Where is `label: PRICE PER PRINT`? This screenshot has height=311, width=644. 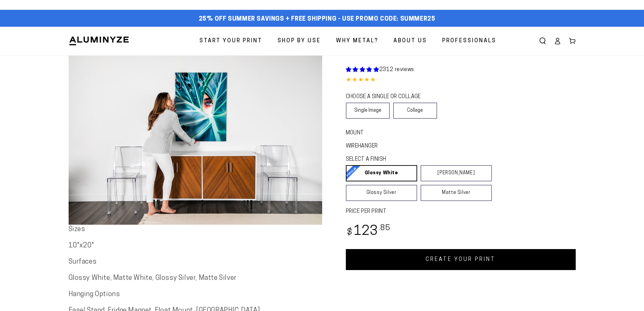
label: PRICE PER PRINT is located at coordinates (461, 212).